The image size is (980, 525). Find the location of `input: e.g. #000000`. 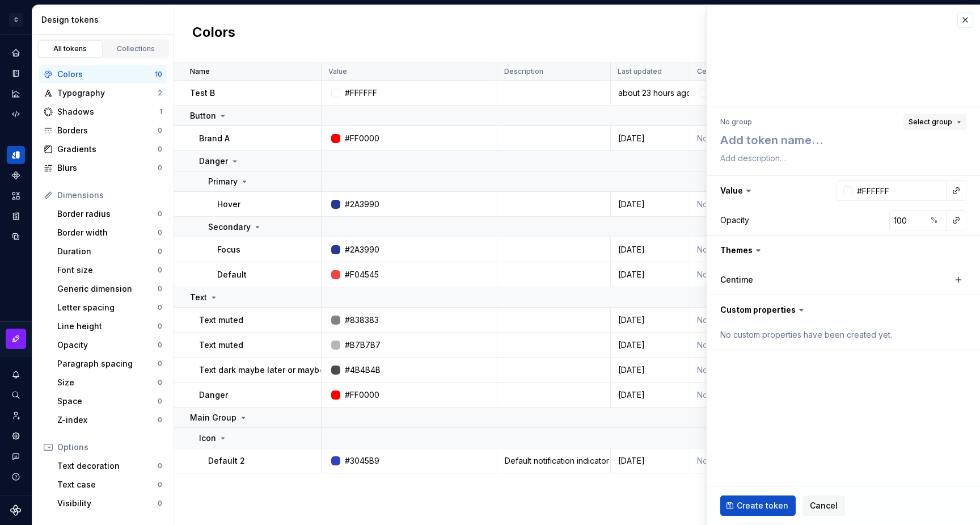

input: e.g. #000000 is located at coordinates (899, 191).